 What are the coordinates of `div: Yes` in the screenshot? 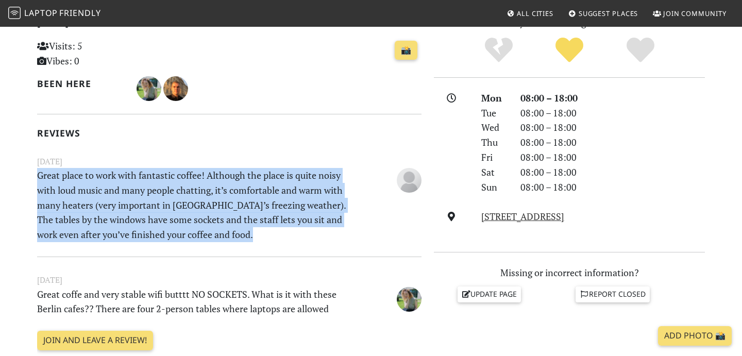 It's located at (569, 50).